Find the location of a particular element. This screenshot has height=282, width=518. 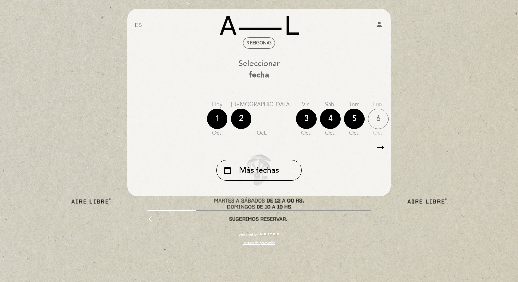

div: sáb. is located at coordinates (330, 105).